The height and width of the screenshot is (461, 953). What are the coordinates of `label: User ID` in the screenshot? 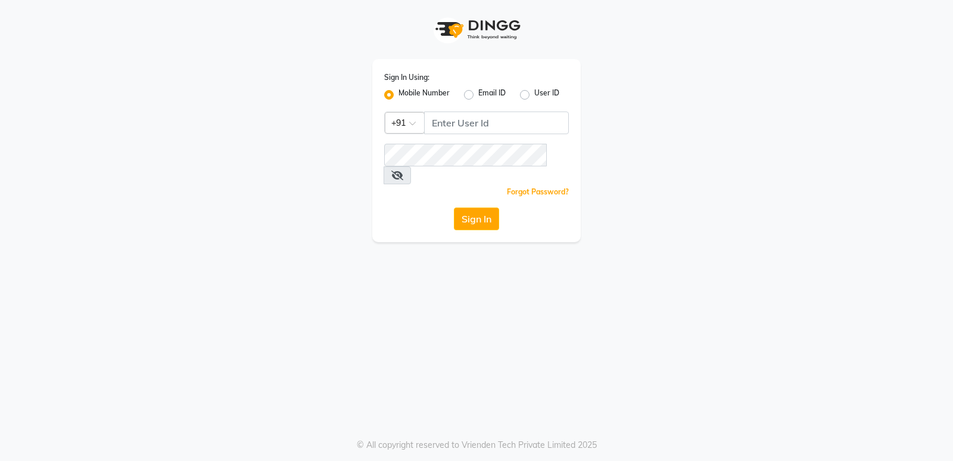 It's located at (547, 95).